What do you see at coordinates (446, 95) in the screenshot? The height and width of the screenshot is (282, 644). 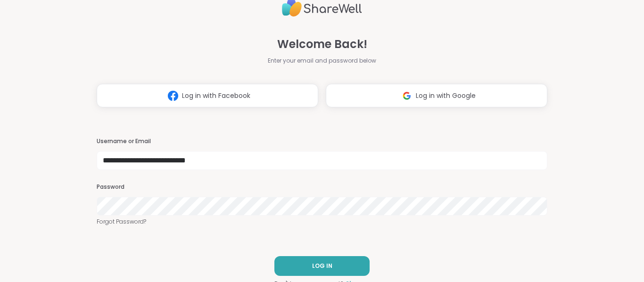 I see `span: Log in with Google` at bounding box center [446, 95].